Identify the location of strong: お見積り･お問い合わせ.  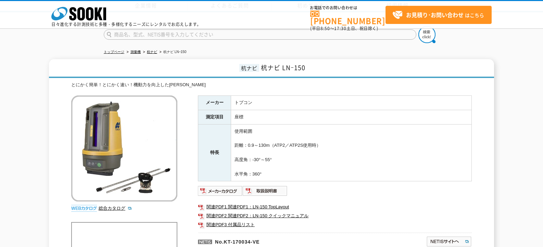
(435, 15).